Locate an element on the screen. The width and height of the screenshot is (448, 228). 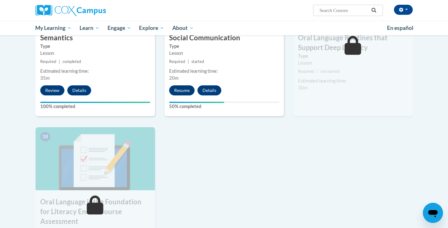
div: Main menu is located at coordinates (224, 28).